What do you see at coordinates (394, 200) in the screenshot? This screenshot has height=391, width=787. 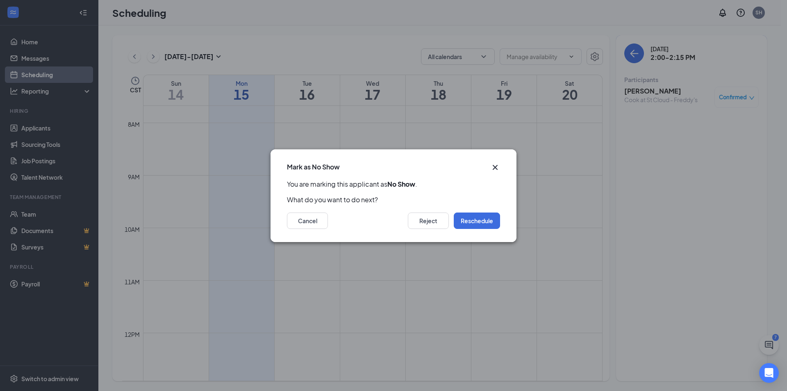 I see `p: What do you want to do next?` at bounding box center [394, 200].